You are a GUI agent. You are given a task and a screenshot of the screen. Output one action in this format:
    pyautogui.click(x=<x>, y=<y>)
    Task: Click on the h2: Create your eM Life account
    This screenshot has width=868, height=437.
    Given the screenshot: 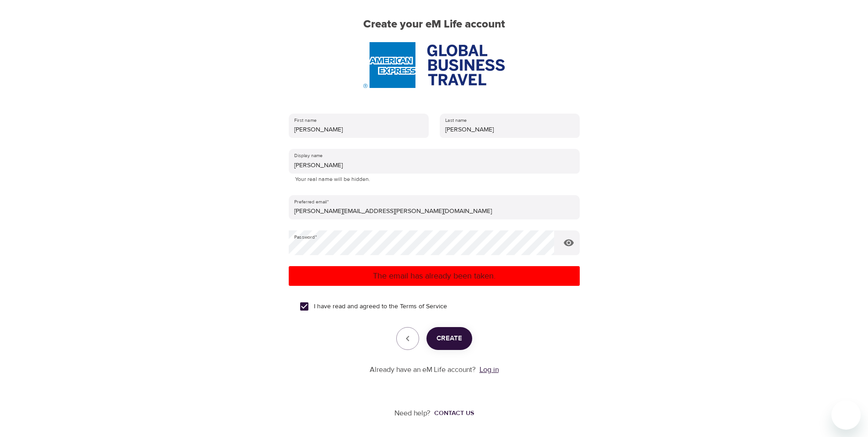 What is the action you would take?
    pyautogui.click(x=434, y=24)
    